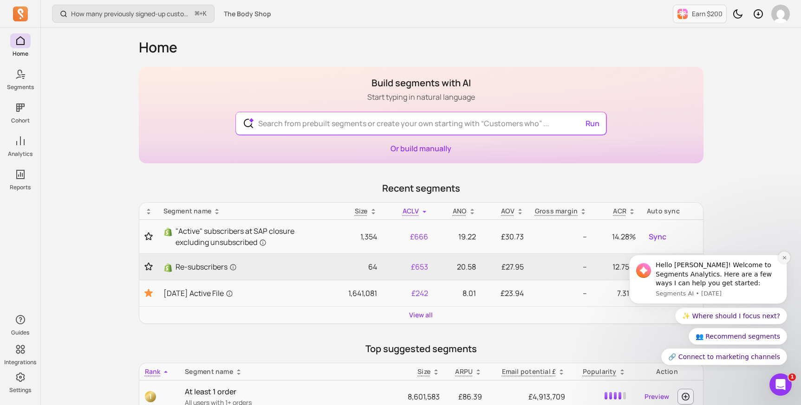  I want to click on p: 1,641,081, so click(355, 293).